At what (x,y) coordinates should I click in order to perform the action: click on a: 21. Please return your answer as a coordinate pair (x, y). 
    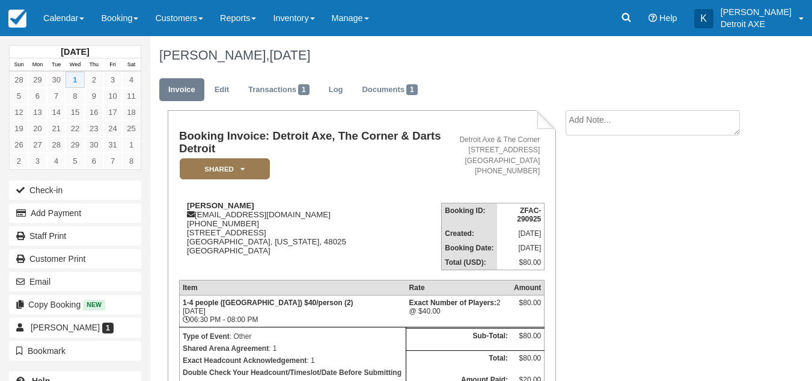
    Looking at the image, I should click on (56, 128).